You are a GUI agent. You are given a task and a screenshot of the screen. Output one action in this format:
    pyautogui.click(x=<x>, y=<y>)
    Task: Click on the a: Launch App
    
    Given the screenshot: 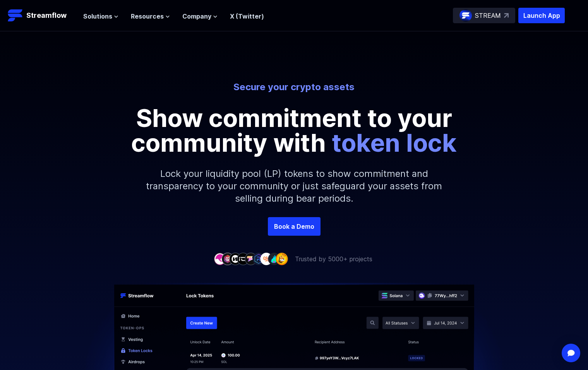 What is the action you would take?
    pyautogui.click(x=542, y=16)
    